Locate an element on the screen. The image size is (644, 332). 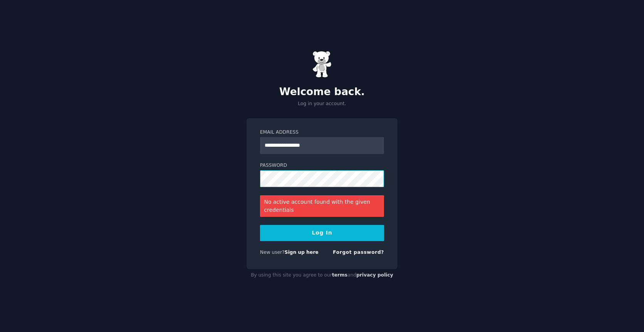
img: Gummy Bear is located at coordinates (322, 64).